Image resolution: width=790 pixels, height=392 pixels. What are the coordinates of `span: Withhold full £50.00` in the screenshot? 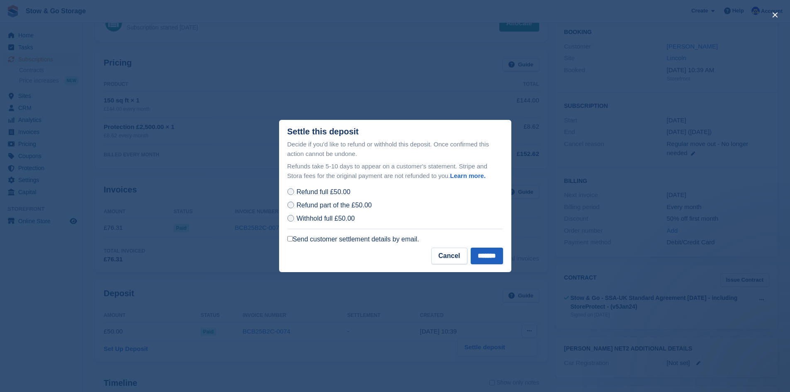 It's located at (326, 218).